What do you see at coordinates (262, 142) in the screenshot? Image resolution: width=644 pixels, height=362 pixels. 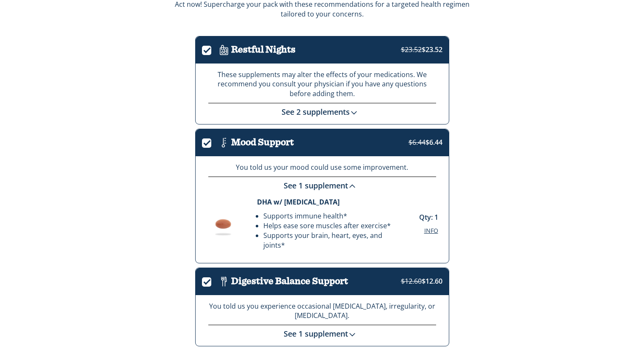 I see `h3: Mood Support` at bounding box center [262, 142].